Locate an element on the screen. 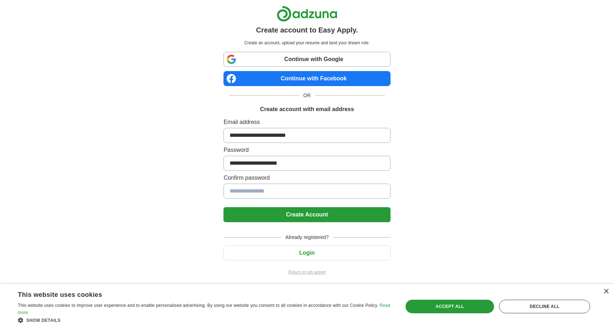  div: Accept all is located at coordinates (450, 306).